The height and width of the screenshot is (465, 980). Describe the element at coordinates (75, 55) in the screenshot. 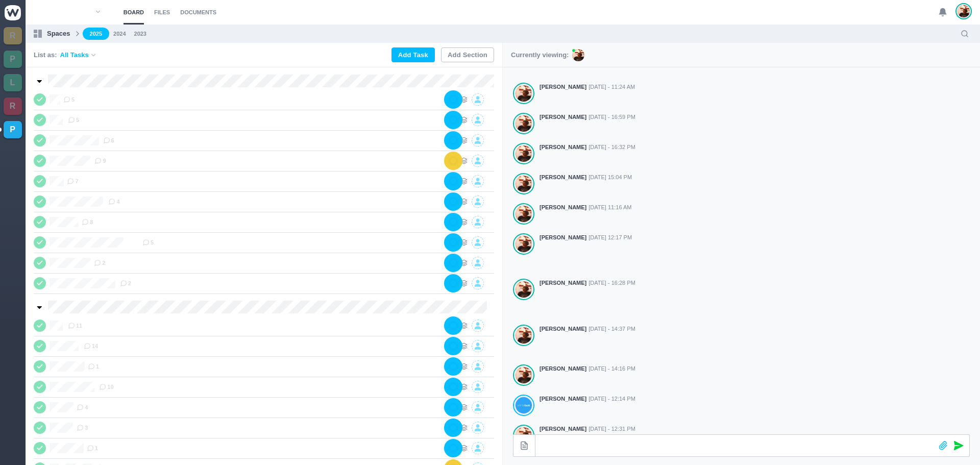

I see `span: All Tasks` at that location.